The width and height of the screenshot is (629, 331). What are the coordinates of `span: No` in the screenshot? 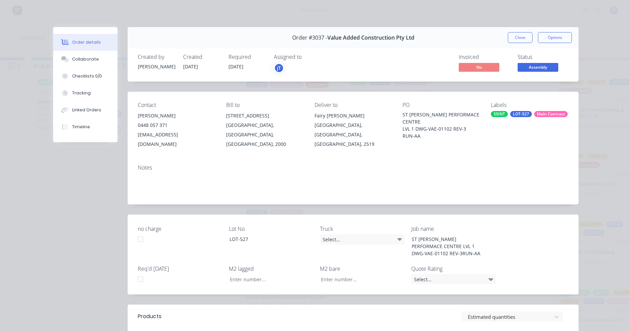 It's located at (479, 67).